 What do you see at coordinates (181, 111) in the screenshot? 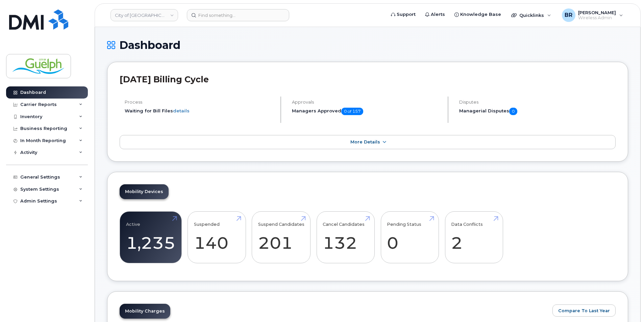
I see `a: details` at bounding box center [181, 111].